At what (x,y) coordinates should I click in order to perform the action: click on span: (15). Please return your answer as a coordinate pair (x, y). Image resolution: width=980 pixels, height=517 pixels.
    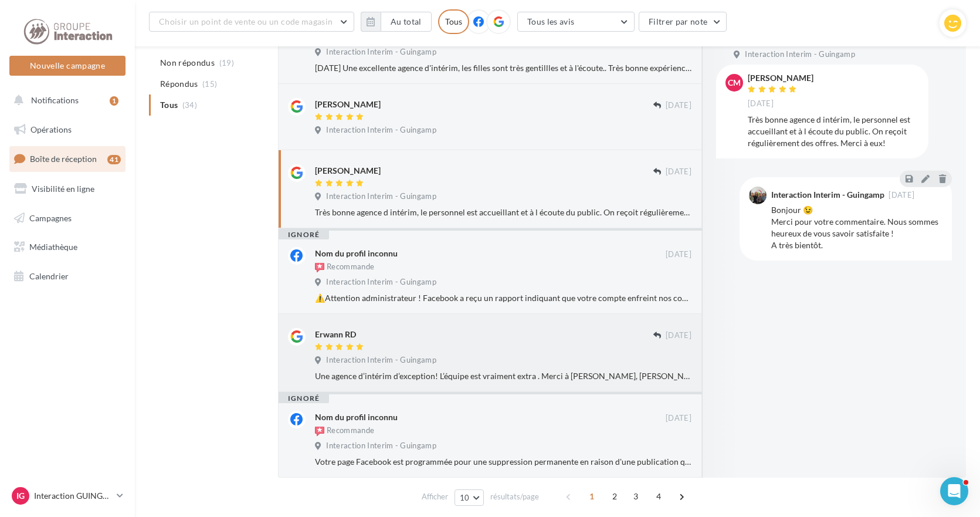
    Looking at the image, I should click on (209, 84).